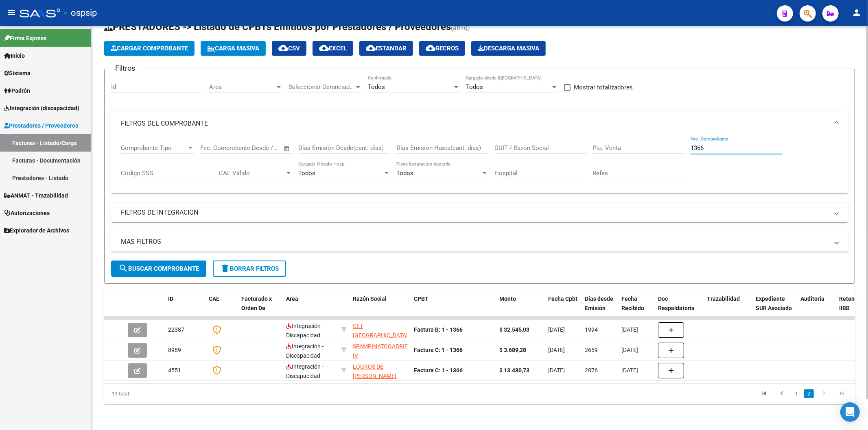 The height and width of the screenshot is (430, 868). What do you see at coordinates (508, 48) in the screenshot?
I see `span: Descarga Masiva` at bounding box center [508, 48].